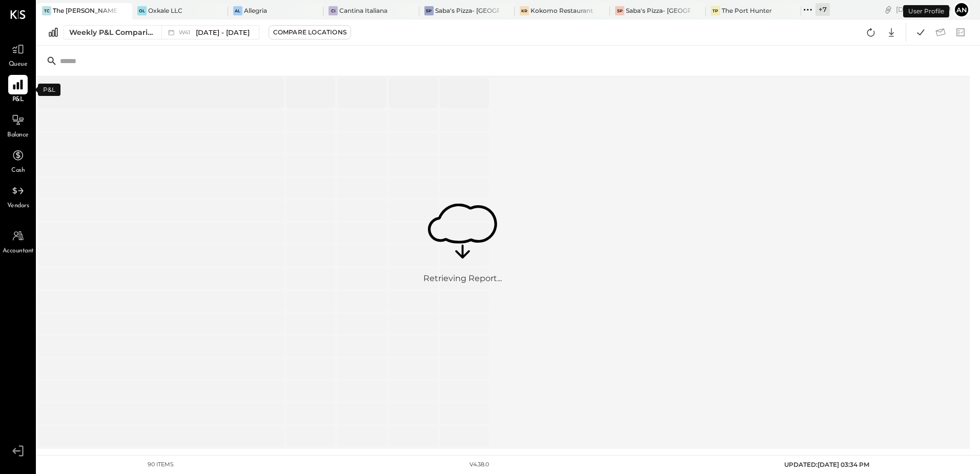 This screenshot has width=980, height=474. Describe the element at coordinates (142, 11) in the screenshot. I see `div: OL` at that location.